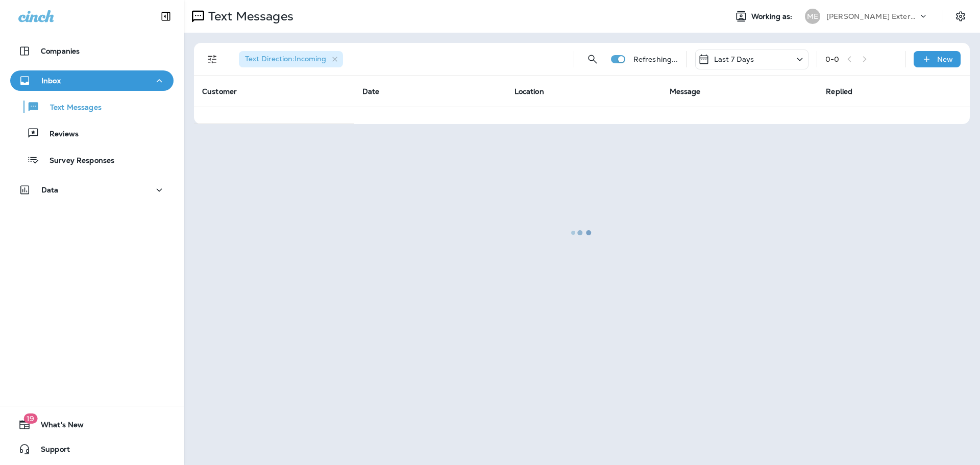 The width and height of the screenshot is (980, 465). Describe the element at coordinates (50, 189) in the screenshot. I see `p: Data` at that location.